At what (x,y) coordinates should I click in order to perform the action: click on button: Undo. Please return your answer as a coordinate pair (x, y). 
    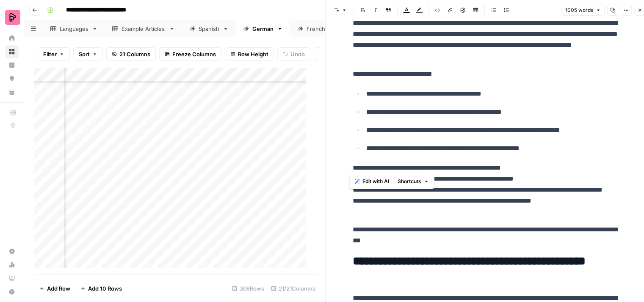
    Looking at the image, I should click on (294, 54).